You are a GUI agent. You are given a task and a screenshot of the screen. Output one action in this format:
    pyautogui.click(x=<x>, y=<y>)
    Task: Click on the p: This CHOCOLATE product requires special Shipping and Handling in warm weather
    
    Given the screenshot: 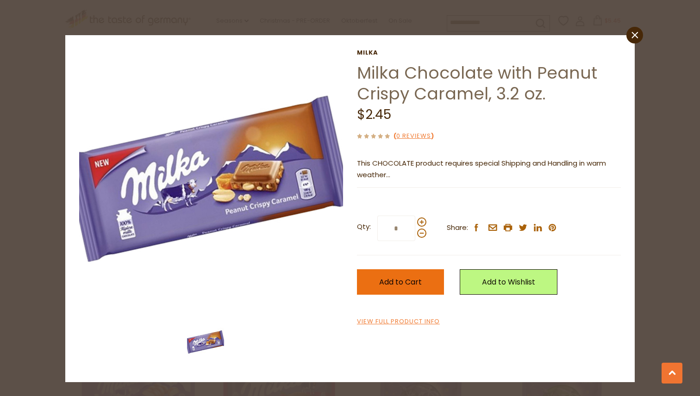 What is the action you would take?
    pyautogui.click(x=489, y=169)
    